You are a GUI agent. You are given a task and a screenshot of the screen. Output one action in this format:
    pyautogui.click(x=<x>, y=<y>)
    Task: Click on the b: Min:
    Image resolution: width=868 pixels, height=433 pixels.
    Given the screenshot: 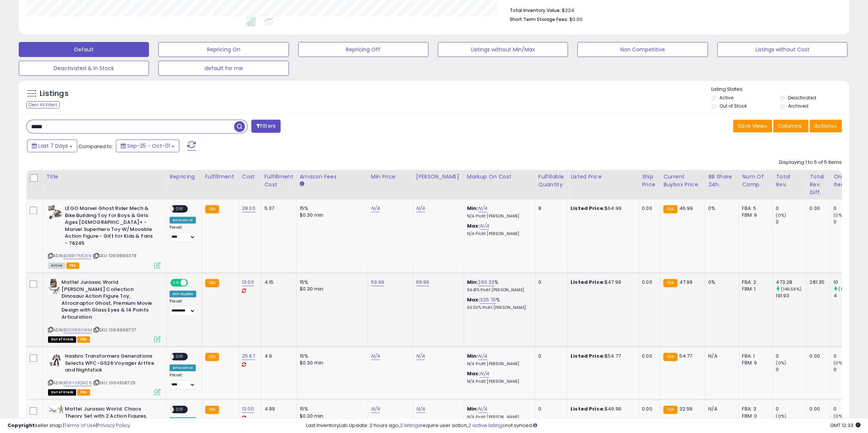 What is the action you would take?
    pyautogui.click(x=473, y=408)
    